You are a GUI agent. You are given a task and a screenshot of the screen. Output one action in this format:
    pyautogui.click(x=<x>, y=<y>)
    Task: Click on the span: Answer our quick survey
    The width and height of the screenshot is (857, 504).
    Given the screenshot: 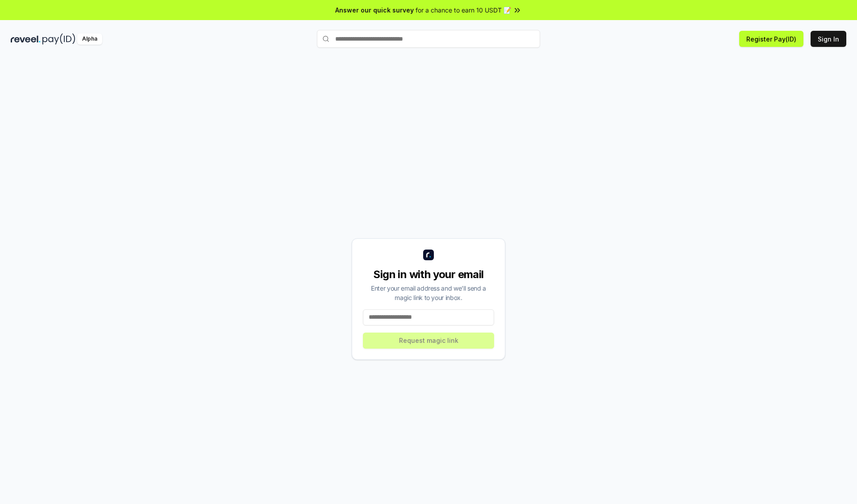 What is the action you would take?
    pyautogui.click(x=375, y=9)
    